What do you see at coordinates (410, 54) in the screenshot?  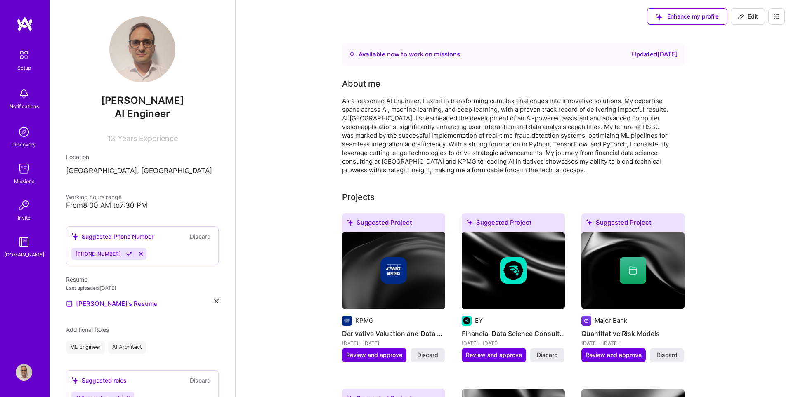 I see `div: Available now to work on missions .` at bounding box center [410, 54].